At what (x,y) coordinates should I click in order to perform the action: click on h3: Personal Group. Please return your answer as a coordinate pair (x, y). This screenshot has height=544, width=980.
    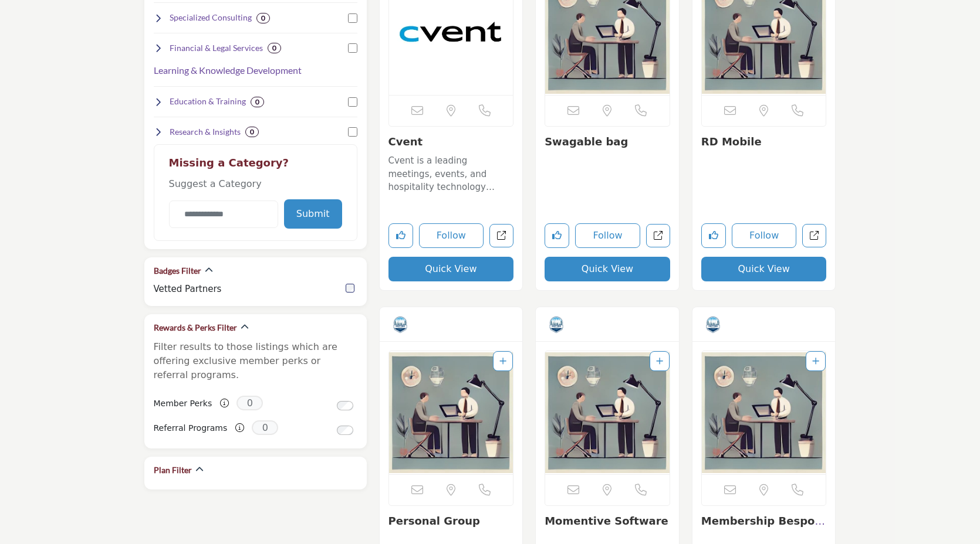
    Looking at the image, I should click on (451, 522).